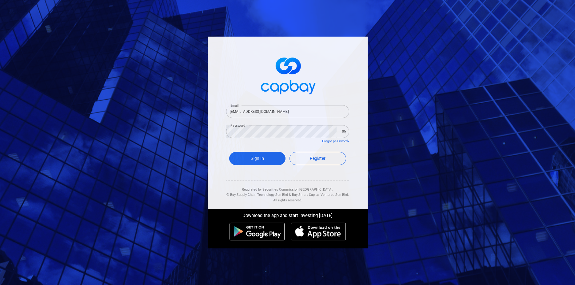  I want to click on button: Sign In, so click(257, 158).